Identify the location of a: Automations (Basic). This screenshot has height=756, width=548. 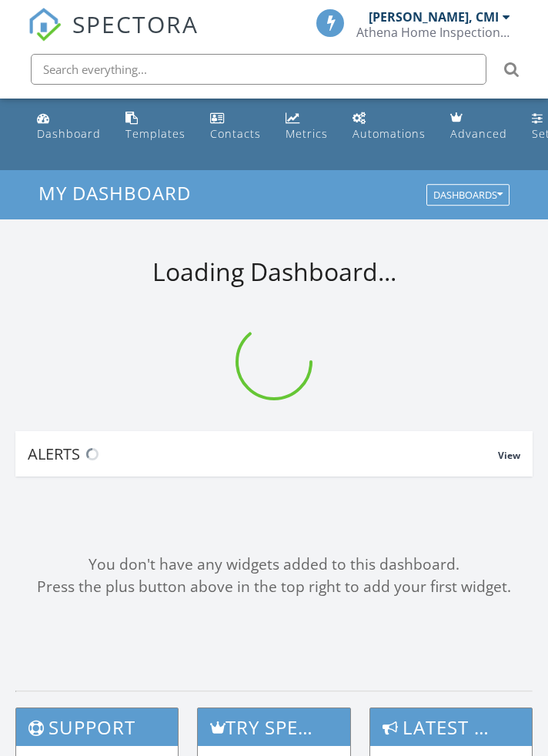
(389, 126).